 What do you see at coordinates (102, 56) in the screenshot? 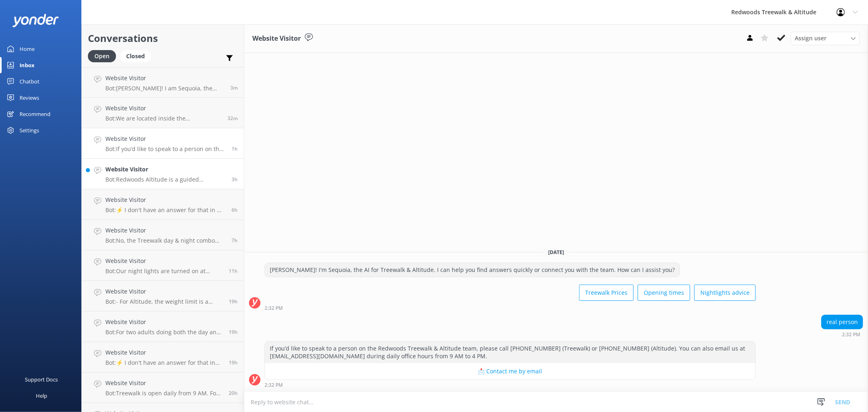
I see `div: Open` at bounding box center [102, 56].